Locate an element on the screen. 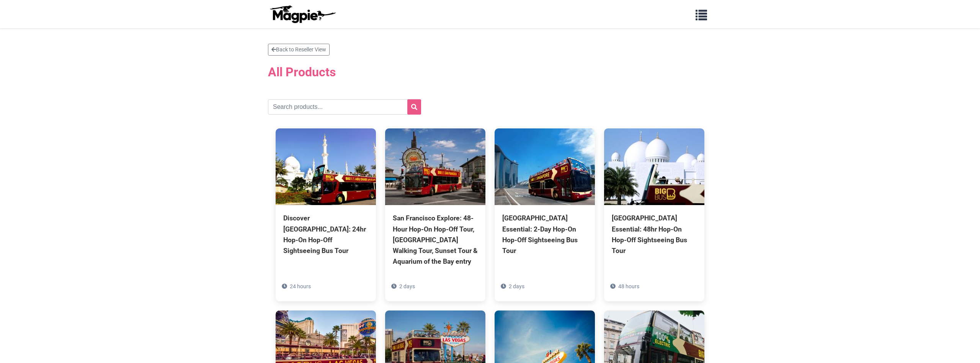 The height and width of the screenshot is (363, 980). img: Abu Dhabi Essential: 48hr Hop-On Hop-Off Sightseeing Bus Tour is located at coordinates (654, 167).